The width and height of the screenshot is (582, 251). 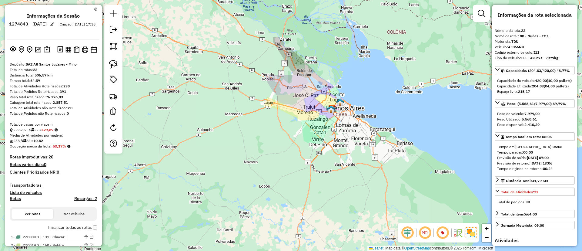 What do you see at coordinates (56, 130) in the screenshot?
I see `i: Meta Caixas/viagem: 224,18 Diferença: -94,29` at bounding box center [56, 130].